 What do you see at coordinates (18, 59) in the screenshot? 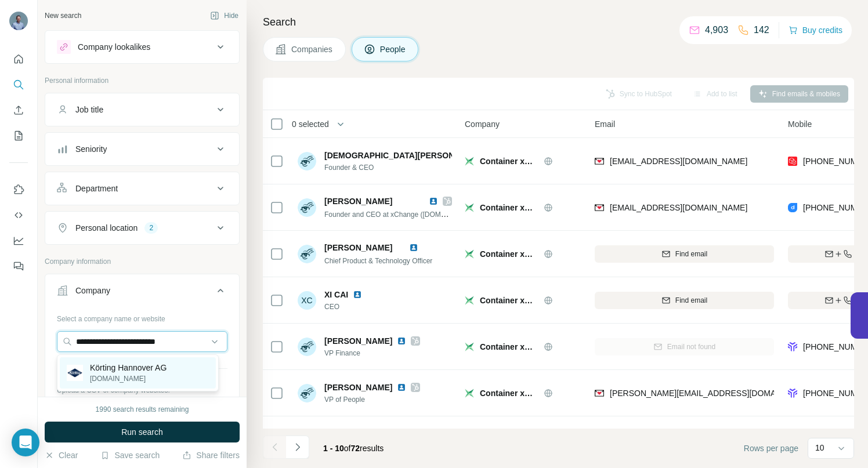
I see `button: Quick start` at bounding box center [18, 59].